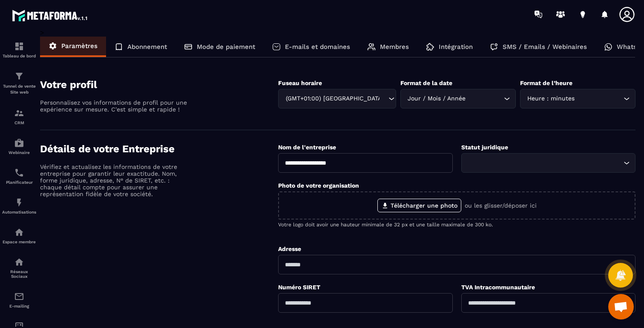  I want to click on a: social-networksocial-networkRéseaux Sociaux, so click(19, 268).